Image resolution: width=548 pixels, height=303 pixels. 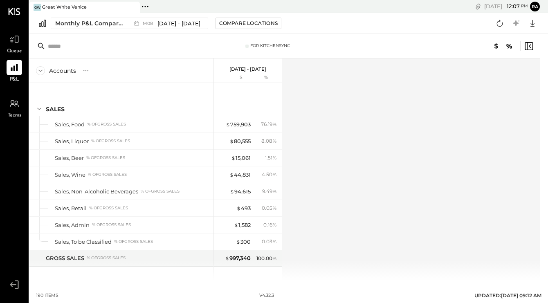 What do you see at coordinates (524, 6) in the screenshot?
I see `span: pm` at bounding box center [524, 6].